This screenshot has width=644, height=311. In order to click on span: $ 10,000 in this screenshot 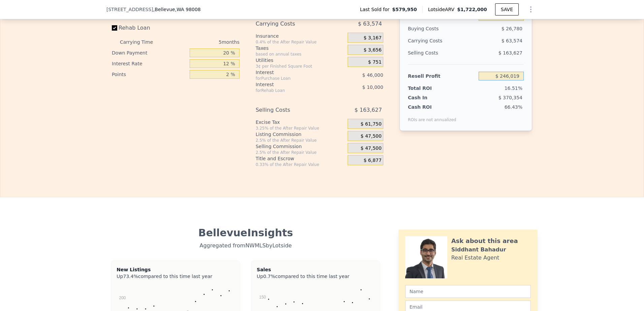, I will do `click(373, 87)`.